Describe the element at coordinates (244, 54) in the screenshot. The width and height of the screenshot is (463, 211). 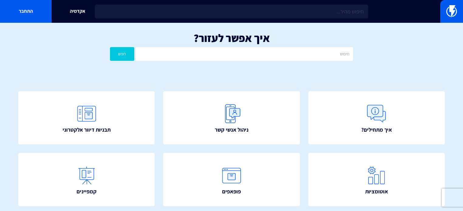
I see `input: חיפוש` at that location.